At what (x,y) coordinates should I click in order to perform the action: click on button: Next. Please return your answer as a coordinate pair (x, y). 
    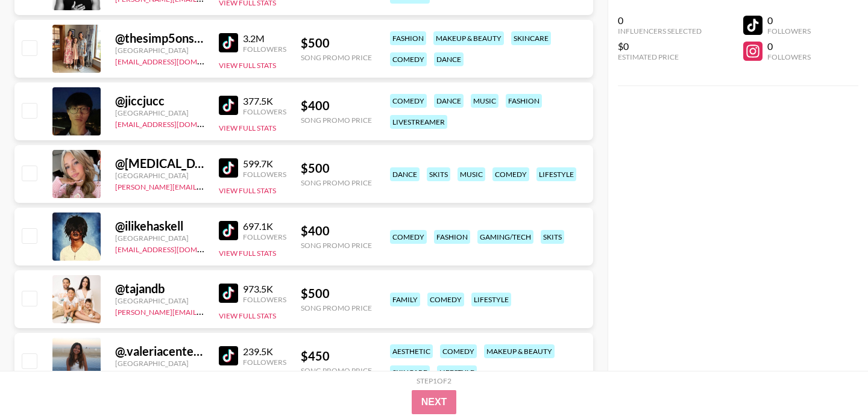
    Looking at the image, I should click on (434, 402).